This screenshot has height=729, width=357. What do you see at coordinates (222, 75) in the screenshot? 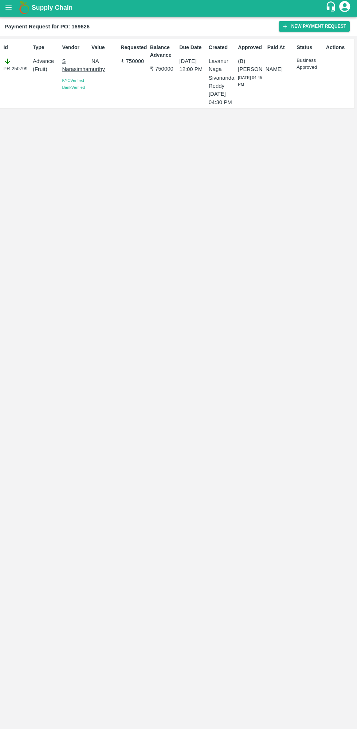
I see `p: Lavanur Naga Sivananda Reddy` at bounding box center [222, 75].